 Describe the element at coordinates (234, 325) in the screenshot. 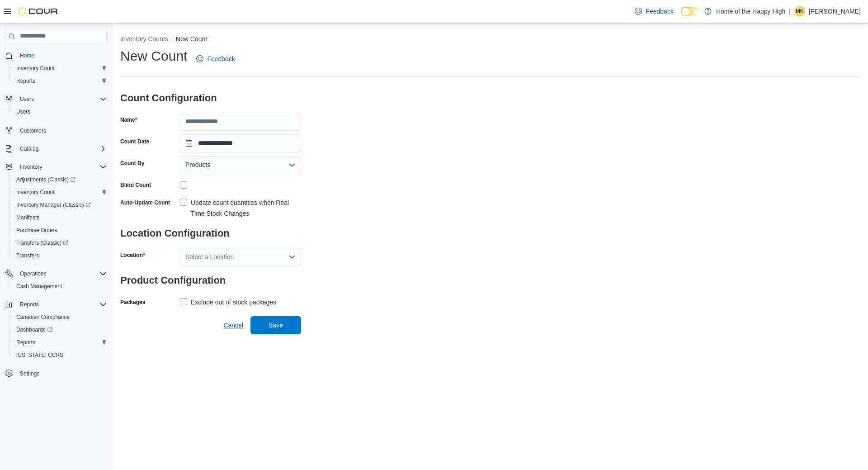

I see `button: Cancel` at that location.